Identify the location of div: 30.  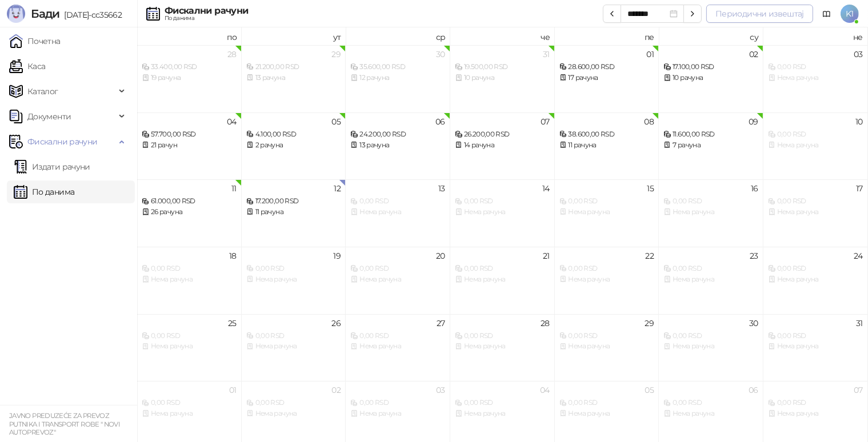
(441, 54).